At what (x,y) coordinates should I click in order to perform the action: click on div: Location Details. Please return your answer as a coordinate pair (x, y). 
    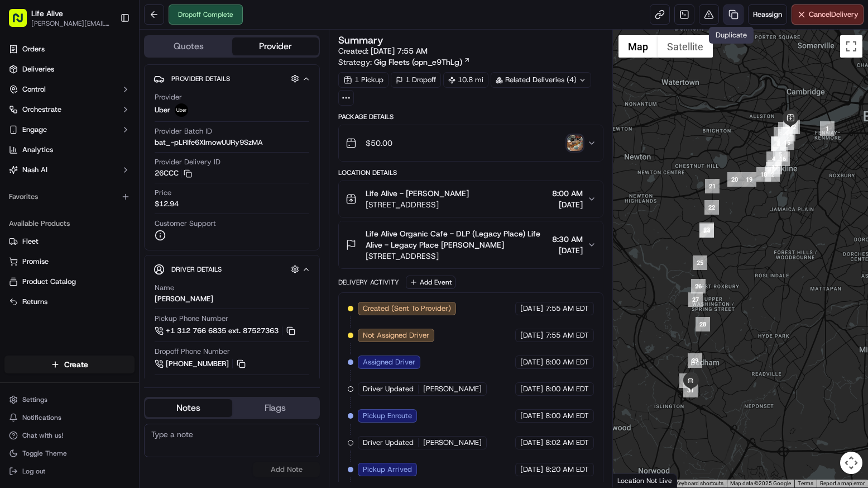
    Looking at the image, I should click on (471, 172).